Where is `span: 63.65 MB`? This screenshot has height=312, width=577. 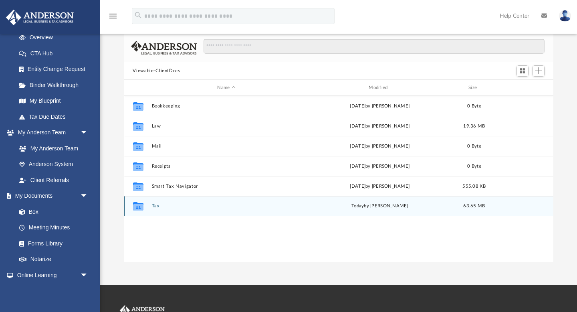
span: 63.65 MB is located at coordinates (474, 206).